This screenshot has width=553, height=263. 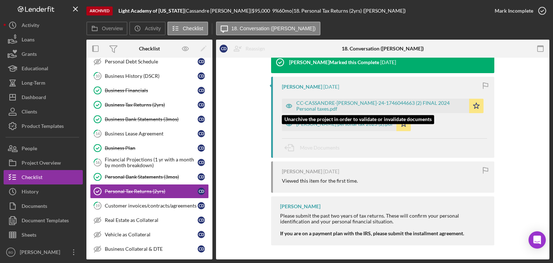 I want to click on button: Mark Incomplete, so click(x=519, y=11).